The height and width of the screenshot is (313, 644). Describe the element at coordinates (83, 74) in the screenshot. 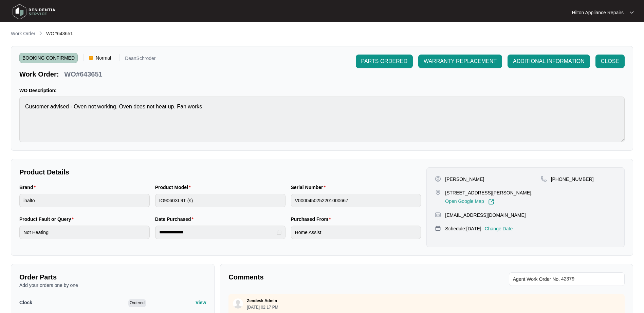

I see `p: WO#643651` at that location.